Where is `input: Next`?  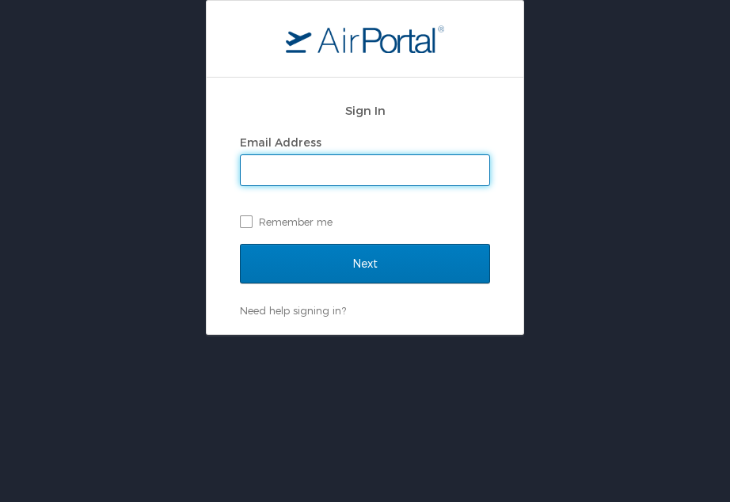 input: Next is located at coordinates (365, 264).